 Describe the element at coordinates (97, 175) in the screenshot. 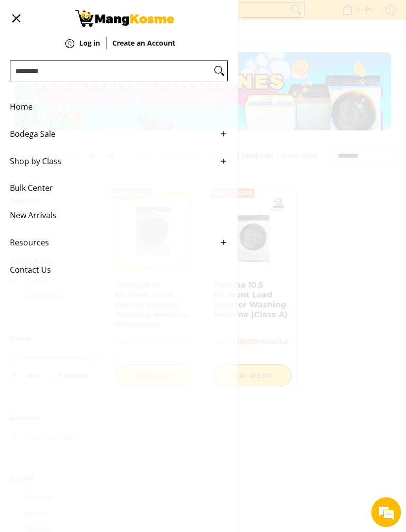

I see `span: We are offline. Please leave us a message.` at that location.